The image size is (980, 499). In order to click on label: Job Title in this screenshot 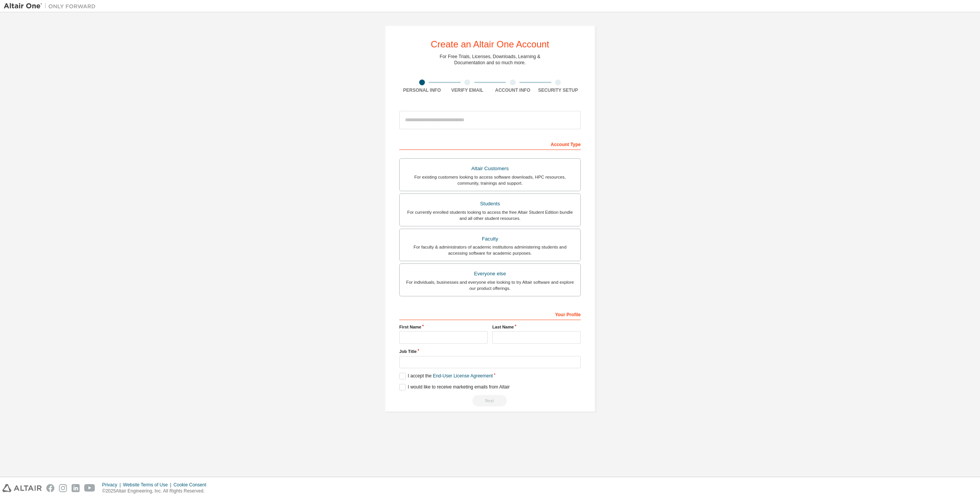, I will do `click(490, 351)`.